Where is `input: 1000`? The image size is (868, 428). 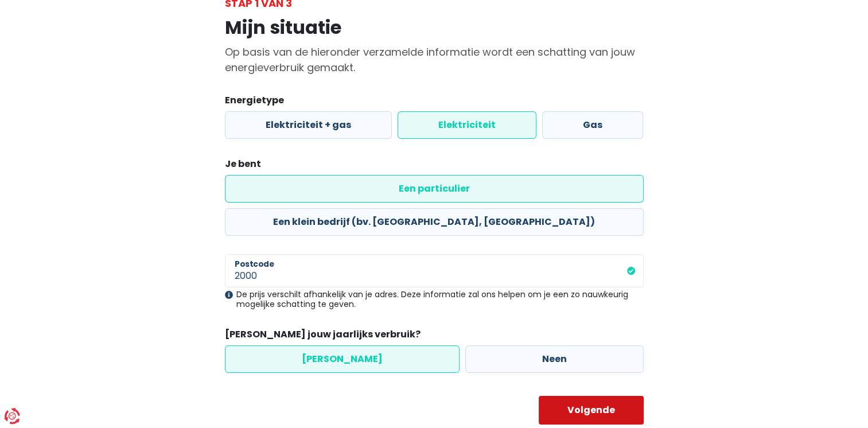
input: 1000 is located at coordinates (435, 271).